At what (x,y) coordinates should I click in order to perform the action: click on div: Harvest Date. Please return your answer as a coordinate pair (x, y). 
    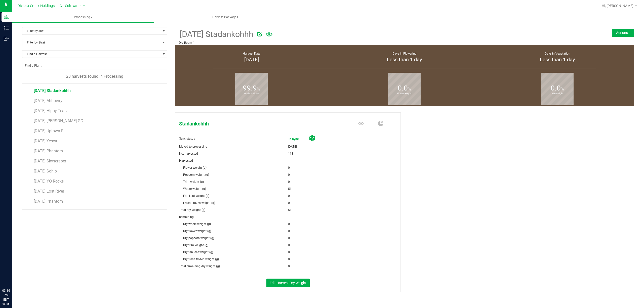
    Looking at the image, I should click on (252, 54).